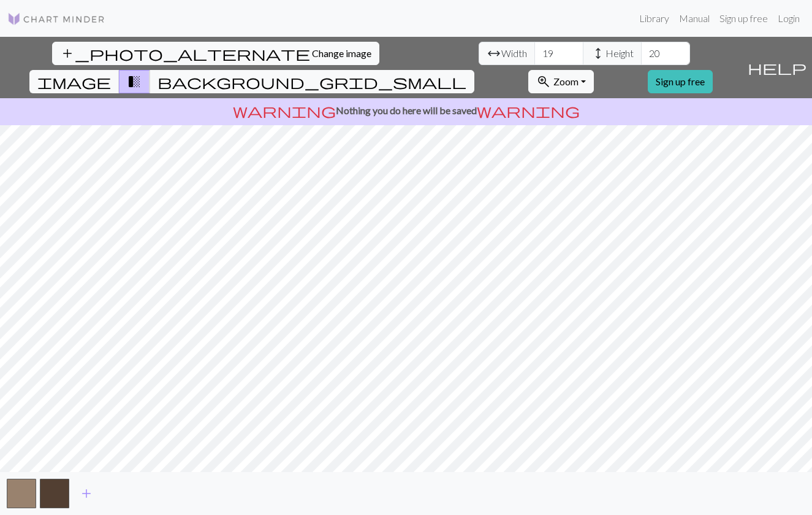 Image resolution: width=812 pixels, height=515 pixels. What do you see at coordinates (74, 81) in the screenshot?
I see `span: image` at bounding box center [74, 81].